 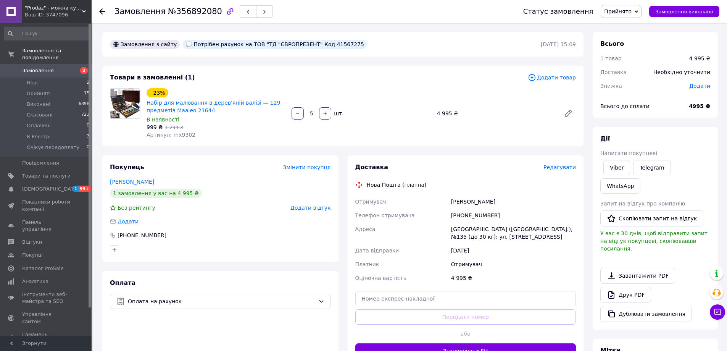 I want to click on span: Знижка, so click(x=611, y=86).